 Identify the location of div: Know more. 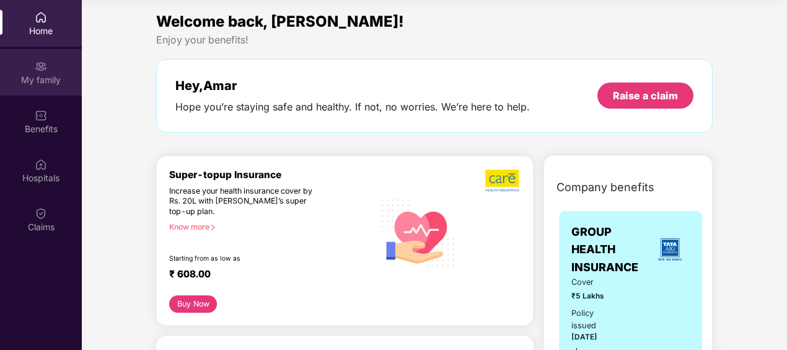
(268, 226).